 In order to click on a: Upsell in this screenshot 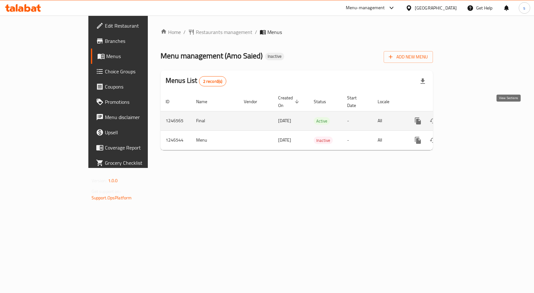, I will do `click(134, 133)`.